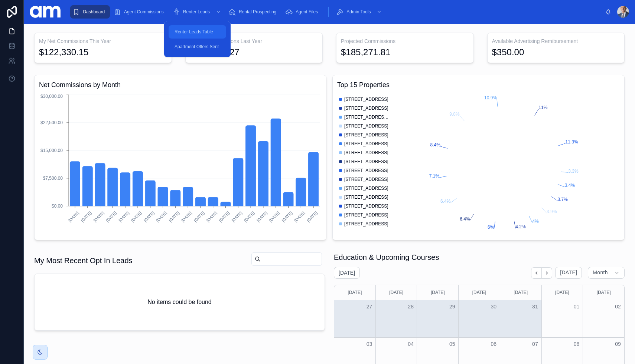 Image resolution: width=635 pixels, height=364 pixels. I want to click on button: 28, so click(410, 307).